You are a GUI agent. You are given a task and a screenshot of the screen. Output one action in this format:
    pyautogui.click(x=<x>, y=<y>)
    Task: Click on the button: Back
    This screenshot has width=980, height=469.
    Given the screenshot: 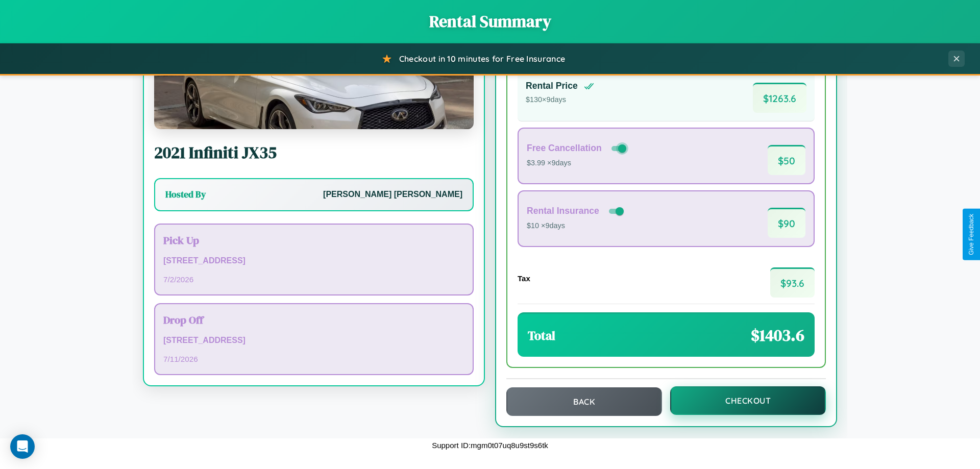 What is the action you would take?
    pyautogui.click(x=584, y=402)
    